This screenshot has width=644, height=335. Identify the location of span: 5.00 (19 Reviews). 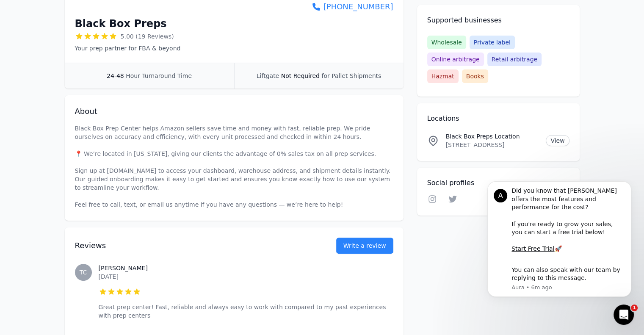
(147, 36).